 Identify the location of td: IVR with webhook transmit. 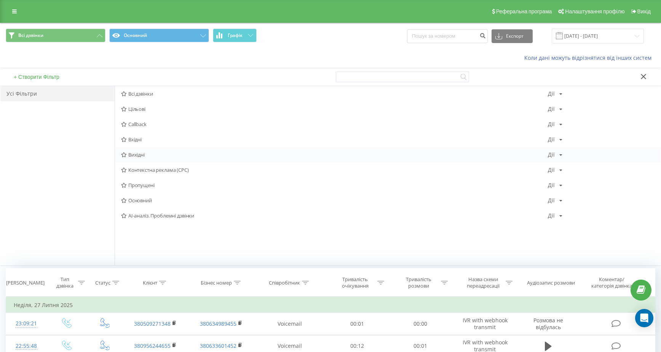
(485, 324).